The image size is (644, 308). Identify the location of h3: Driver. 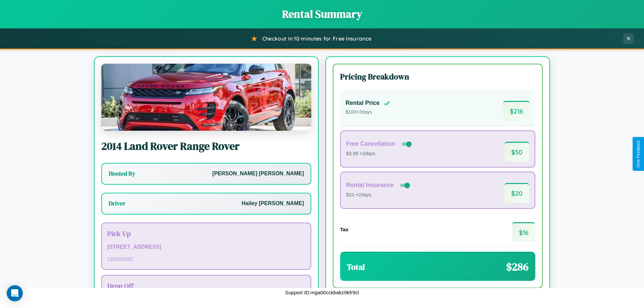
(117, 204).